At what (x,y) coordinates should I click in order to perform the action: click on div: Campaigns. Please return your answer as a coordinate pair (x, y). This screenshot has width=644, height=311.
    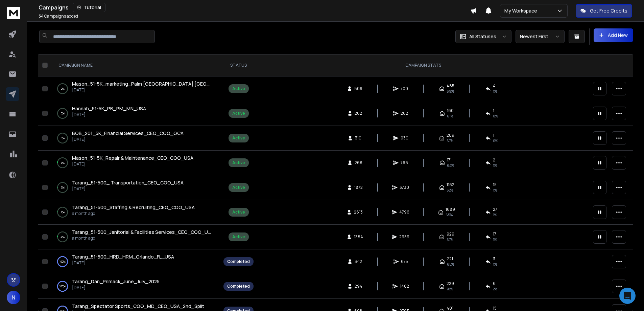
    Looking at the image, I should click on (254, 8).